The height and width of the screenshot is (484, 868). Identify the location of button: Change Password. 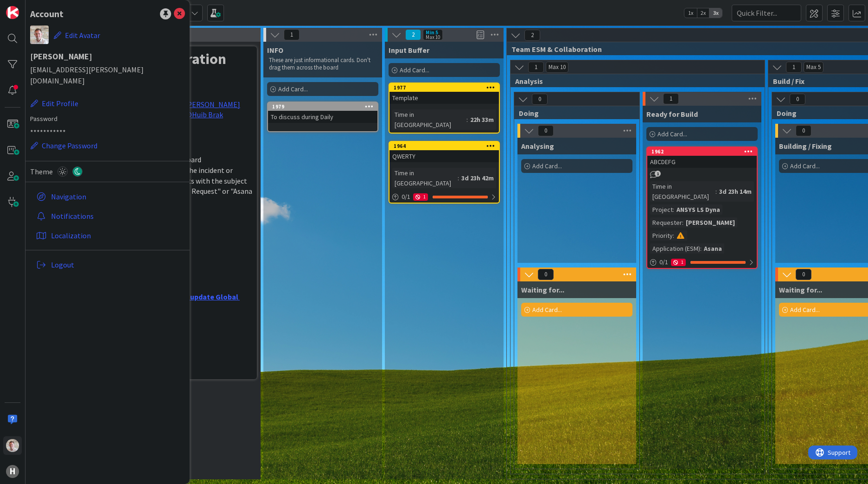
(64, 146).